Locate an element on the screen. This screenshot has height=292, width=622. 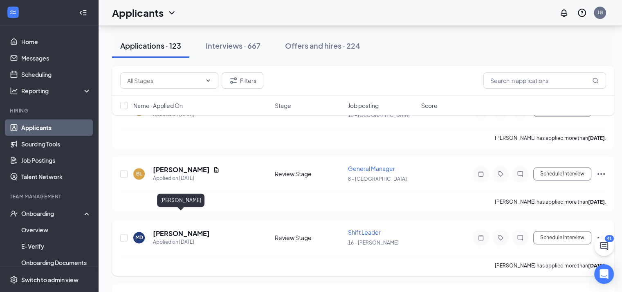
a: Applicants is located at coordinates (56, 128).